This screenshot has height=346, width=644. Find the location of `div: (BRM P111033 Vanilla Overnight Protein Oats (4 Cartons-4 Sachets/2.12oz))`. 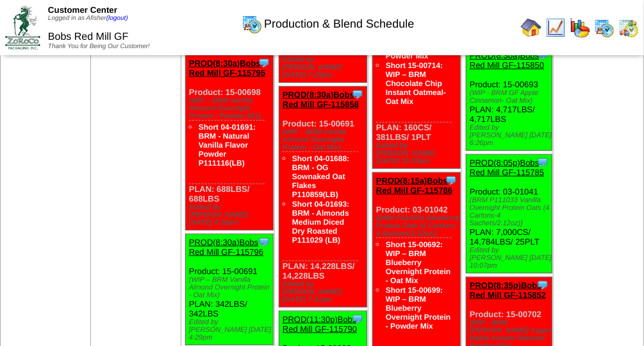

div: (BRM P111033 Vanilla Overnight Protein Oats (4 Cartons-4 Sachets/2.12oz)) is located at coordinates (511, 212).